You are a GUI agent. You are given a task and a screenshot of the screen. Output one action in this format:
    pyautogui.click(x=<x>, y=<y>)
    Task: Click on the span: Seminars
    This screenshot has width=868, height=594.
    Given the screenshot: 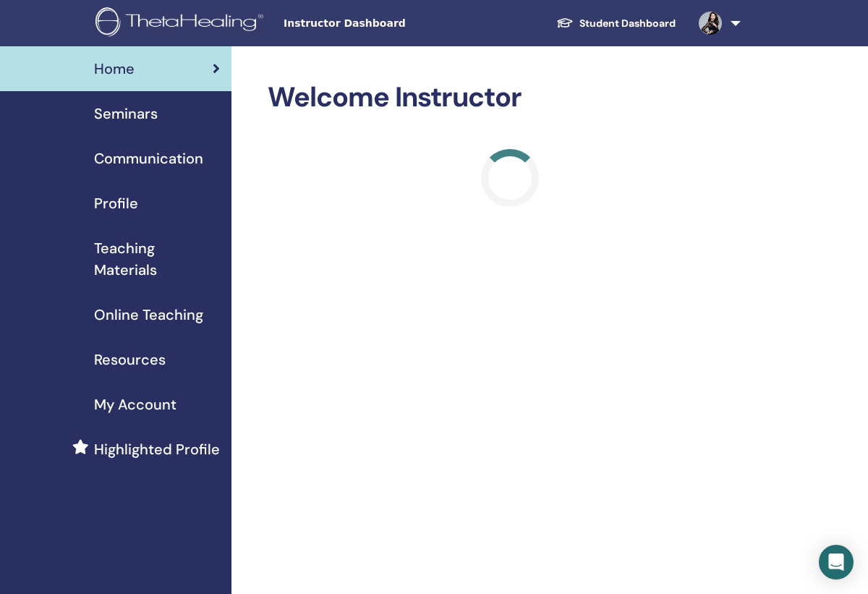 What is the action you would take?
    pyautogui.click(x=126, y=113)
    